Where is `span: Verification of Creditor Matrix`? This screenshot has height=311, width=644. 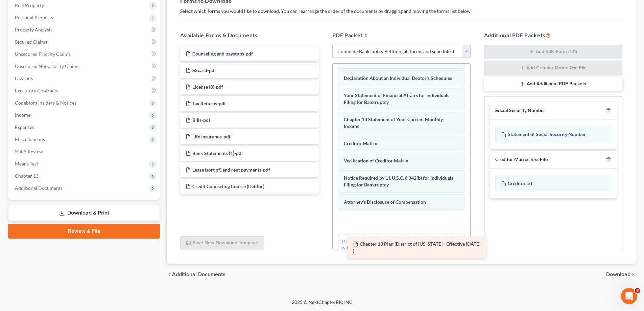
span: Verification of Creditor Matrix is located at coordinates (376, 160).